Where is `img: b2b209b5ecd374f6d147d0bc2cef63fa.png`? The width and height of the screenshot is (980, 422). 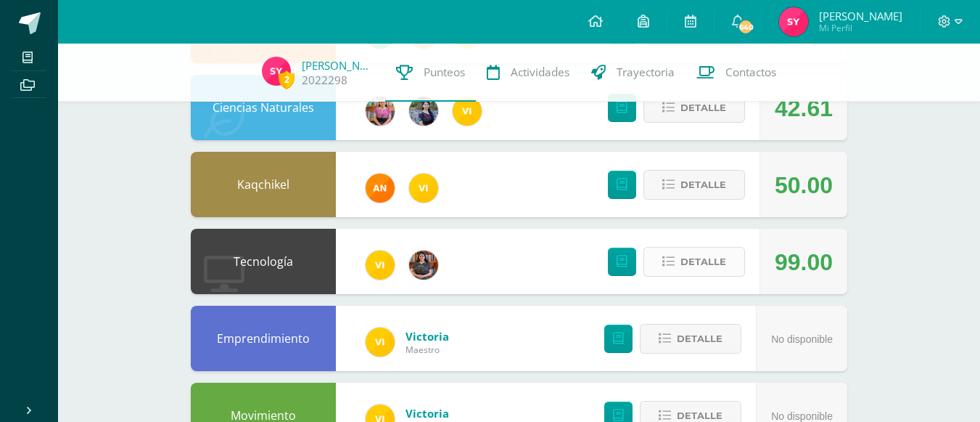
img: b2b209b5ecd374f6d147d0bc2cef63fa.png is located at coordinates (423, 111).